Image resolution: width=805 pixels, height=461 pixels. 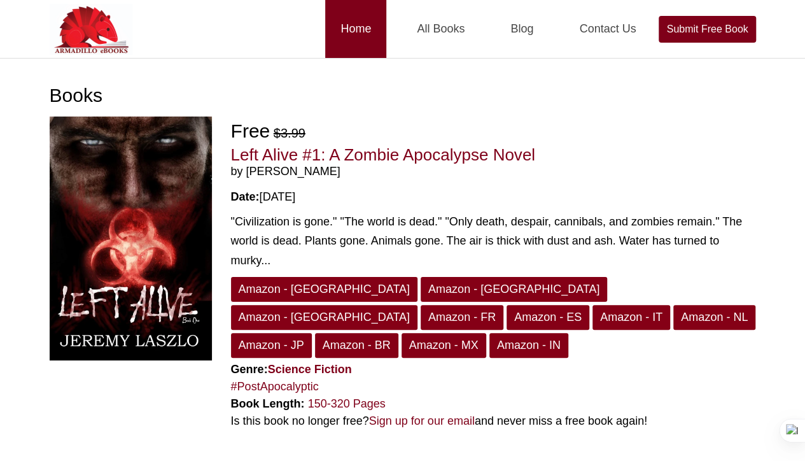 What do you see at coordinates (493, 241) in the screenshot?
I see `div: "Civilization is gone." "The world is dead." "Only death, despair, cannibals, and zombies remain....` at bounding box center [493, 241].